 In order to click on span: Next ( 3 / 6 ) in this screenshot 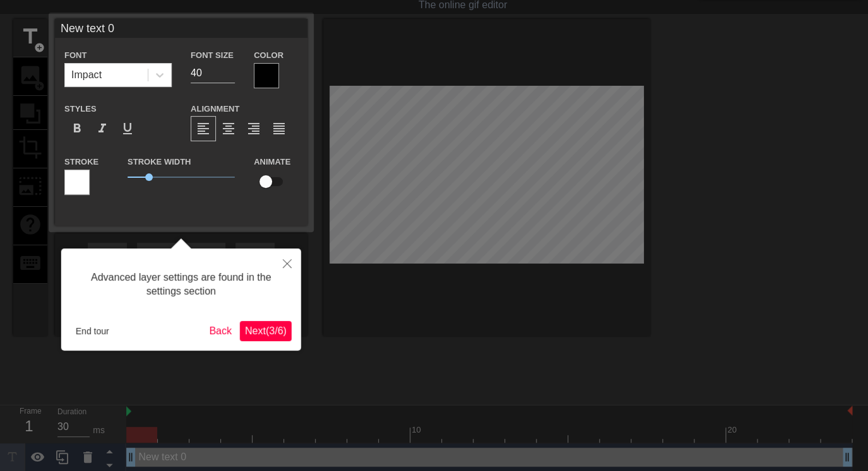, I will do `click(266, 330)`.